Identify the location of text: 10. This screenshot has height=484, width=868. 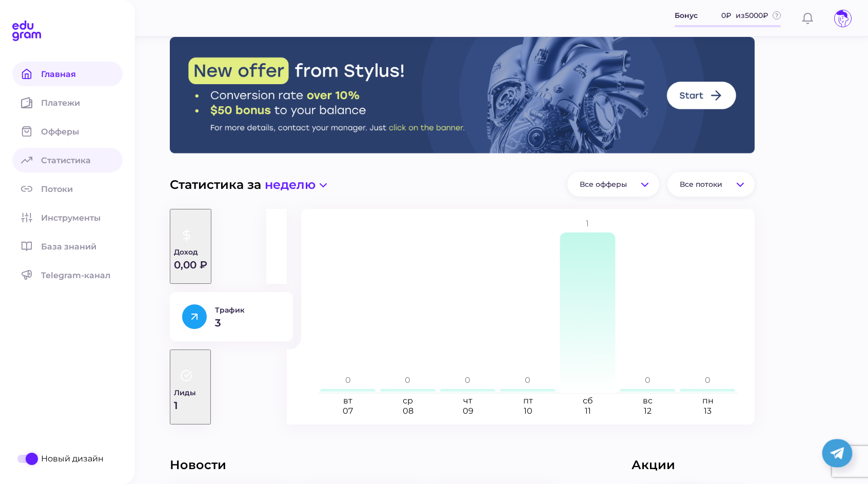
(528, 411).